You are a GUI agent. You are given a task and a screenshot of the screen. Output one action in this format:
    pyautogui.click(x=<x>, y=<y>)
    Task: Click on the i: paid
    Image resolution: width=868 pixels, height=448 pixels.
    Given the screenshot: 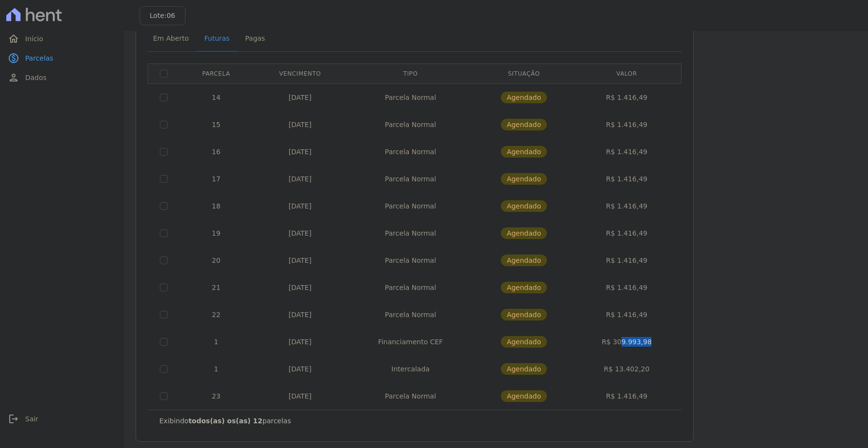 What is the action you would take?
    pyautogui.click(x=13, y=58)
    